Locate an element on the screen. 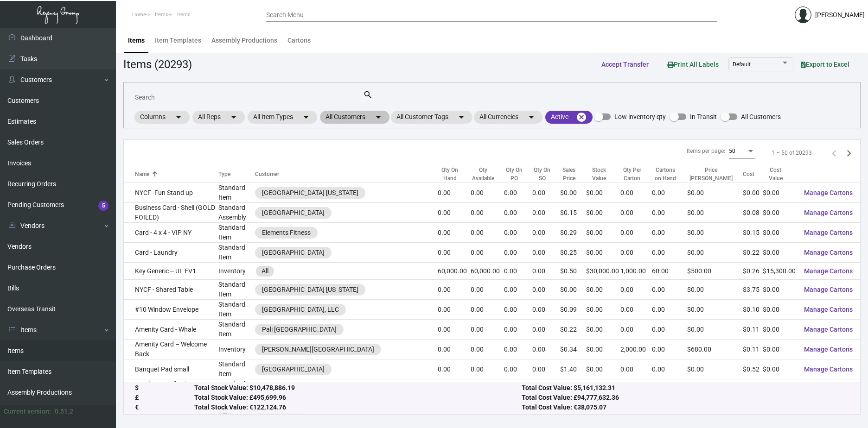 This screenshot has width=868, height=428. td: NYCF -Fun Stand up is located at coordinates (171, 193).